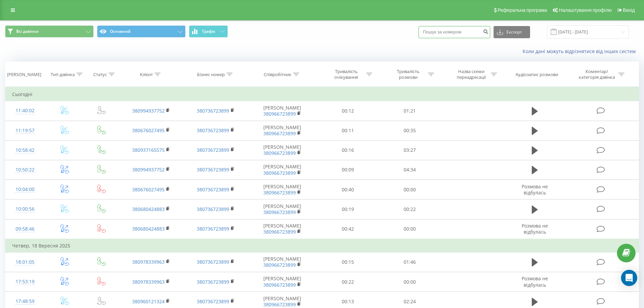 The width and height of the screenshot is (644, 308). What do you see at coordinates (348, 111) in the screenshot?
I see `td: 00:12` at bounding box center [348, 111].